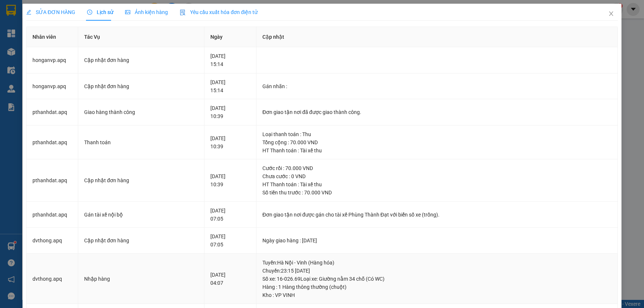  I want to click on img: icon, so click(183, 12).